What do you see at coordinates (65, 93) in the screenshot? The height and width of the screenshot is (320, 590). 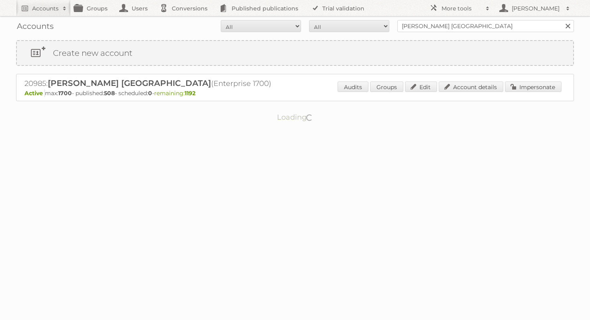 I see `strong: 1700` at bounding box center [65, 93].